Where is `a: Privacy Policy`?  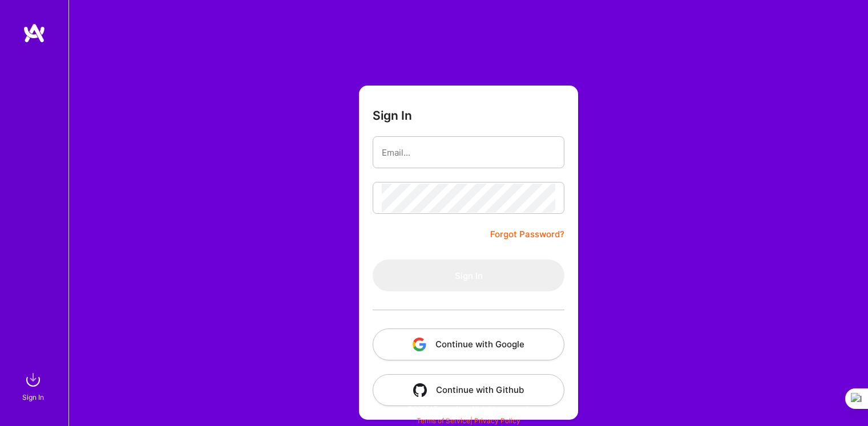 a: Privacy Policy is located at coordinates (497, 420).